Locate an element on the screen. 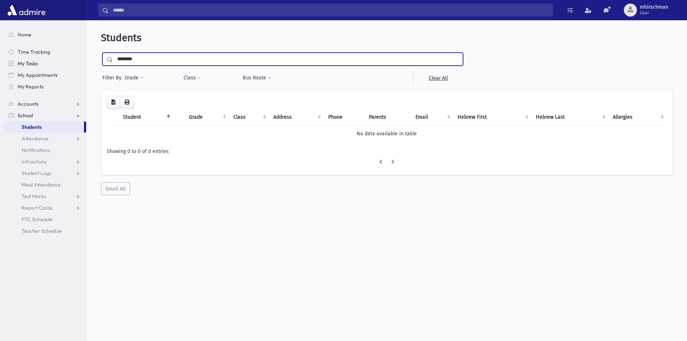 This screenshot has width=687, height=341. span: Teacher Schedule is located at coordinates (42, 231).